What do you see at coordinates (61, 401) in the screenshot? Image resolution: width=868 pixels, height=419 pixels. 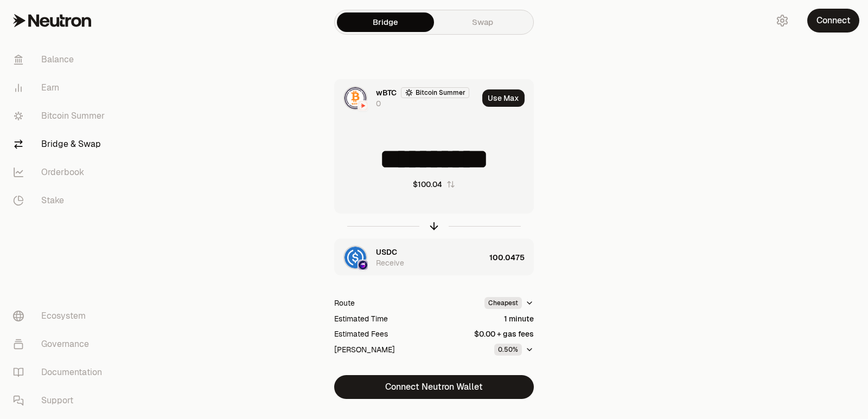 I see `a: Support` at bounding box center [61, 401].